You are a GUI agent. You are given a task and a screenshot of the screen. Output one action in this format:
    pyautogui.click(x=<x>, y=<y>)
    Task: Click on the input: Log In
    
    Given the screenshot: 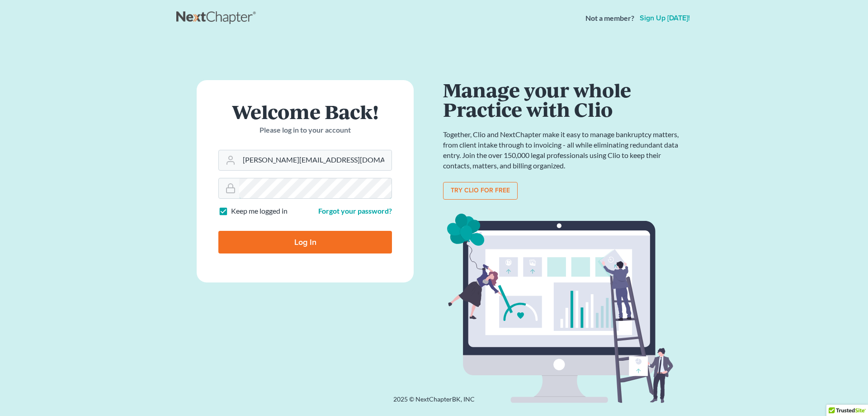 What is the action you would take?
    pyautogui.click(x=305, y=242)
    